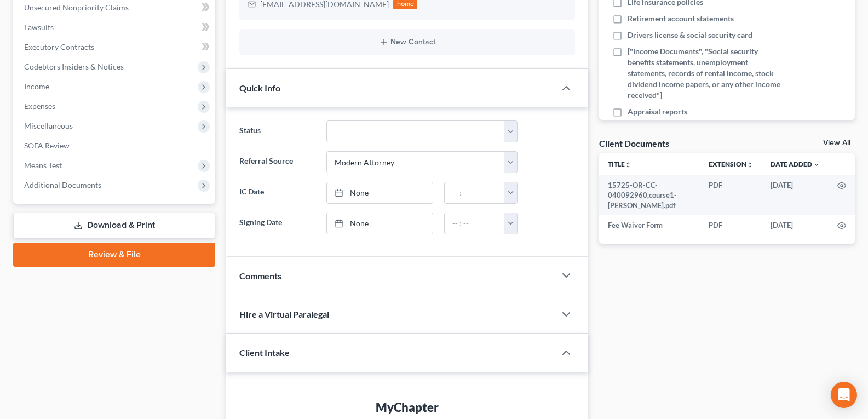  I want to click on span: Drivers license & social security card, so click(690, 35).